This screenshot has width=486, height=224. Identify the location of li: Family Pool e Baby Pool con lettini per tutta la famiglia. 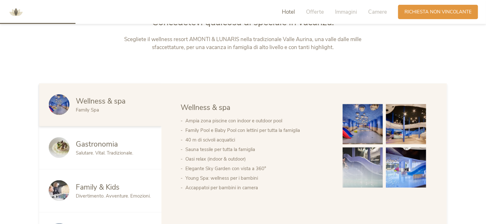
(257, 130).